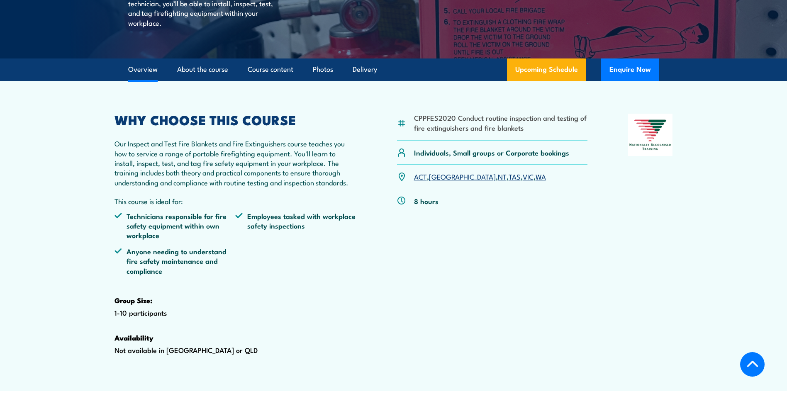 Image resolution: width=787 pixels, height=399 pixels. What do you see at coordinates (296, 226) in the screenshot?
I see `li: Employees tasked with workplace safety inspections` at bounding box center [296, 226].